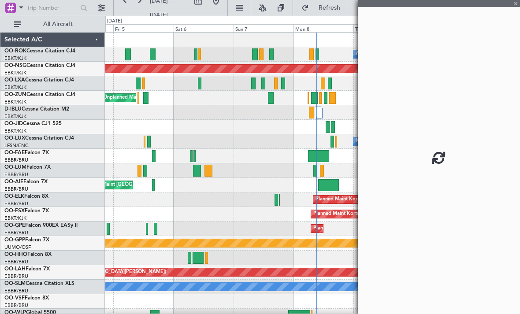 Image resolution: width=520 pixels, height=314 pixels. Describe the element at coordinates (26, 298) in the screenshot. I see `a: OO-VSFFalcon 8X` at that location.